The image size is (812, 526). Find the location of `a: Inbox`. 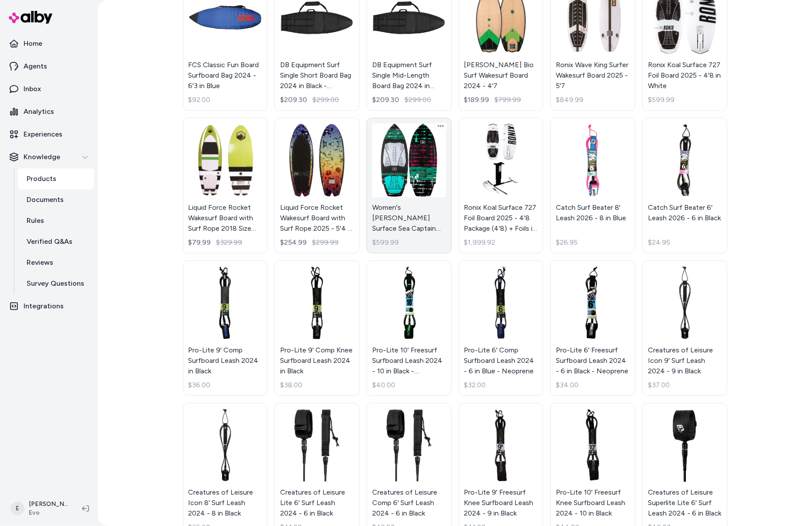

a: Inbox is located at coordinates (49, 89).